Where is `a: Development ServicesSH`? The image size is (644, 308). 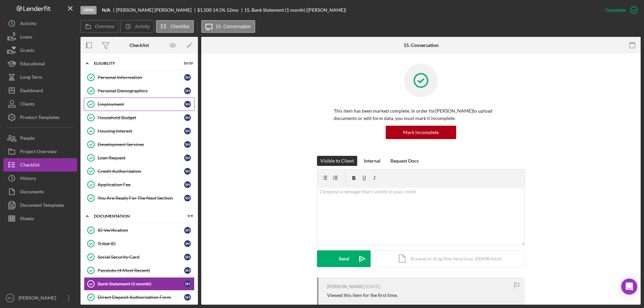 a: Development ServicesSH is located at coordinates (139, 145).